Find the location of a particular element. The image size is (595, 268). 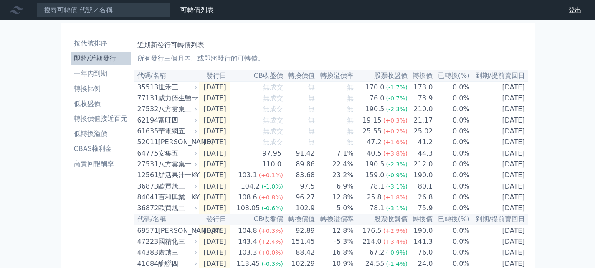

a: CBAS權利金 is located at coordinates (101, 149).